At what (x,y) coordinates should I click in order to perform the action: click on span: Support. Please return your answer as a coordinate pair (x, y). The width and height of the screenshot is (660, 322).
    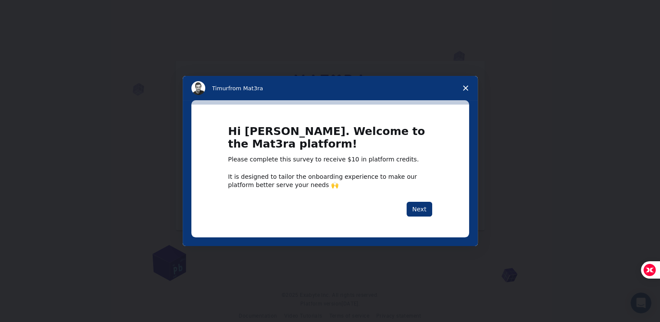
    Looking at the image, I should click on (33, 10).